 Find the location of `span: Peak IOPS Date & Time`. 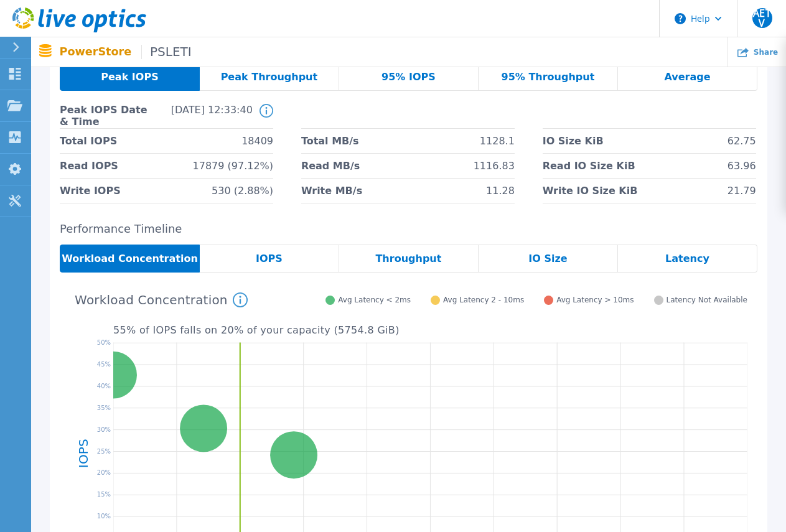

span: Peak IOPS Date & Time is located at coordinates (107, 116).